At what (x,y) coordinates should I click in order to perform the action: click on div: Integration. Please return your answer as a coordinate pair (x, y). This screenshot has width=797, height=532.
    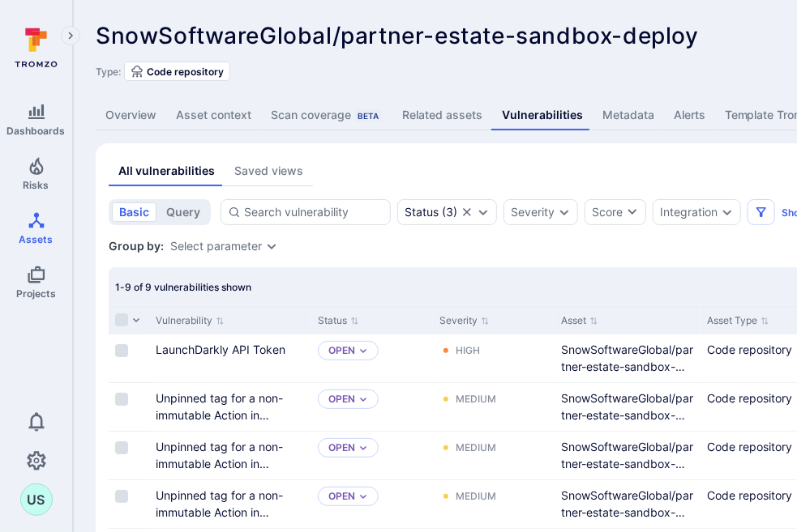
    Looking at the image, I should click on (689, 213).